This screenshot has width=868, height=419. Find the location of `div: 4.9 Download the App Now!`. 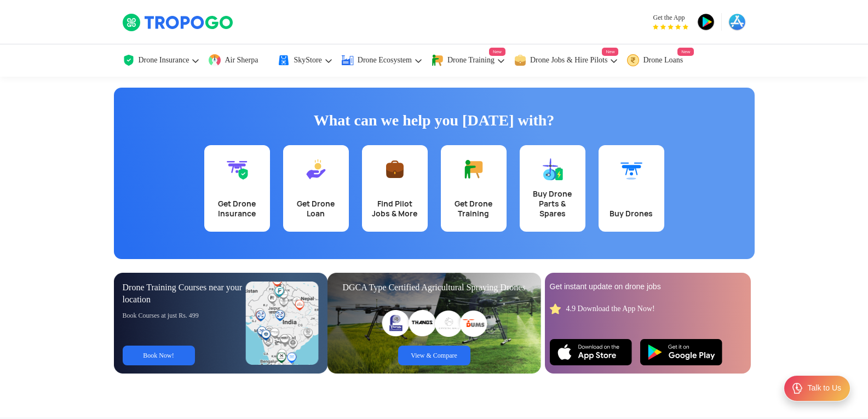

div: 4.9 Download the App Now! is located at coordinates (610, 308).